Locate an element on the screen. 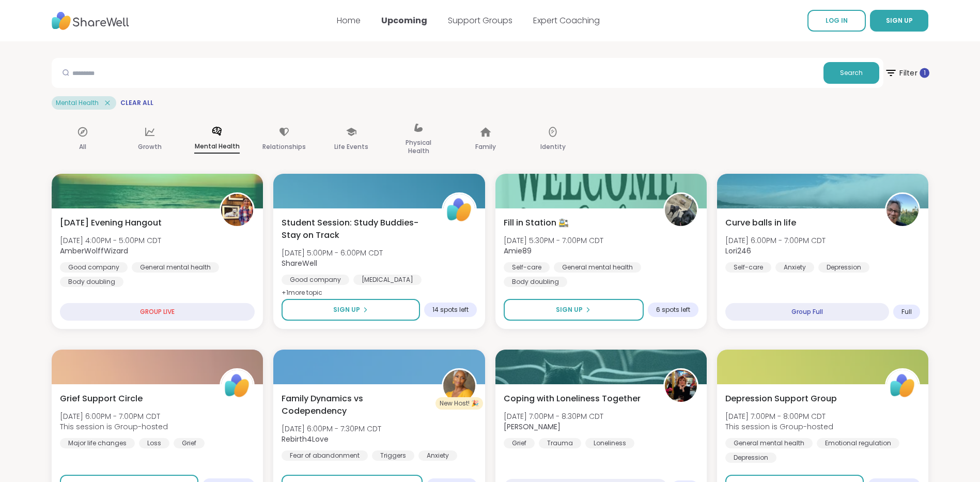 The width and height of the screenshot is (980, 482). div: Trauma is located at coordinates (560, 443).